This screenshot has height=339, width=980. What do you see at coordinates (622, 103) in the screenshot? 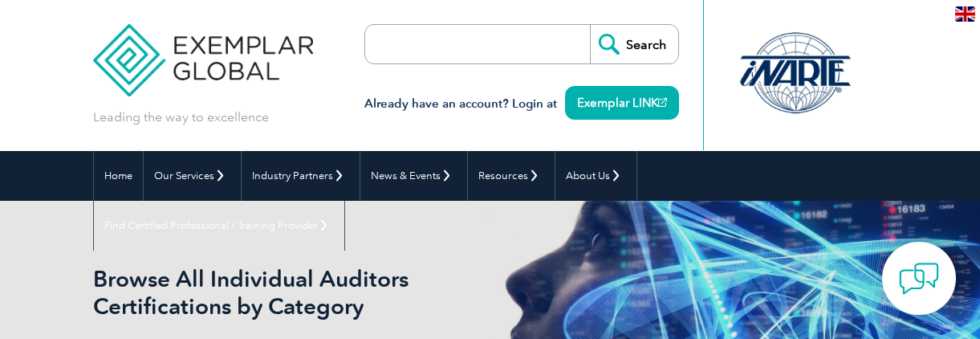
I see `a: Exemplar LINK` at bounding box center [622, 103].